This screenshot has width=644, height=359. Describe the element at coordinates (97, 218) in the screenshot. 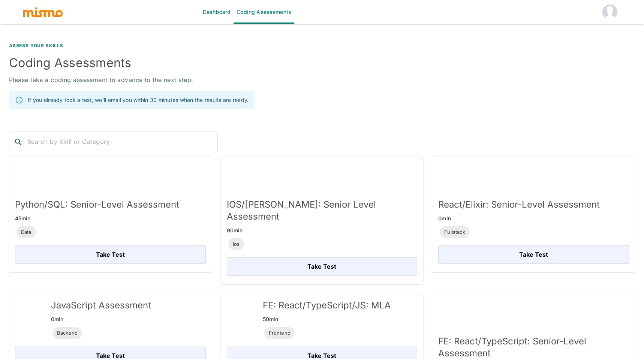

I see `h6: 45 min` at that location.